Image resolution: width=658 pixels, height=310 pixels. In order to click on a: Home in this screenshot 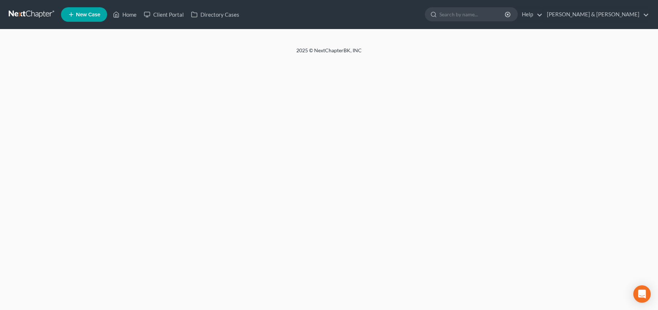, I will do `click(125, 15)`.